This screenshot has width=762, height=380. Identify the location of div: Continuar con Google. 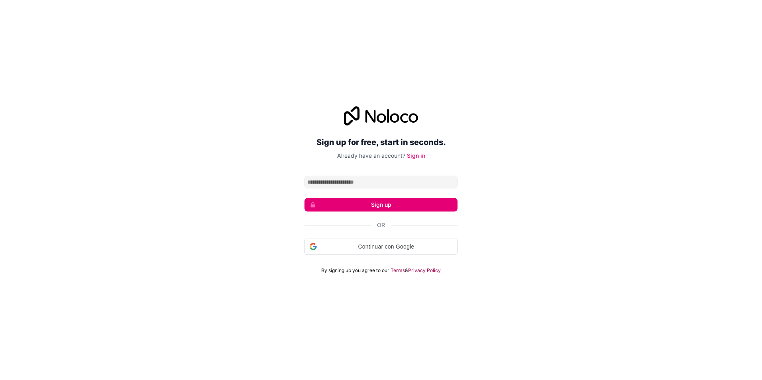
(381, 247).